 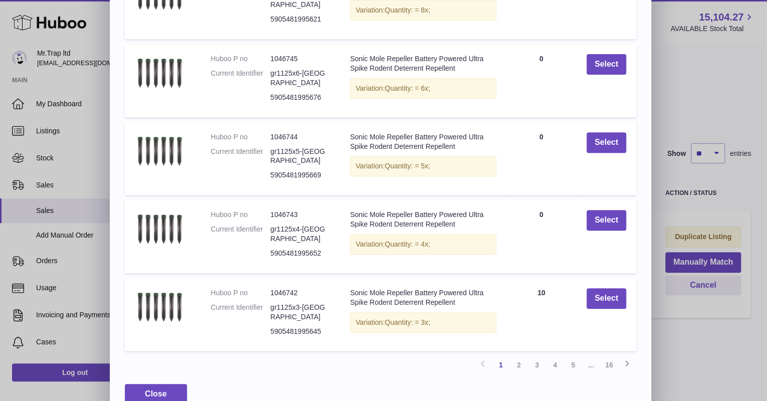 What do you see at coordinates (407, 244) in the screenshot?
I see `span: Quantity: = 4x;` at bounding box center [407, 244].